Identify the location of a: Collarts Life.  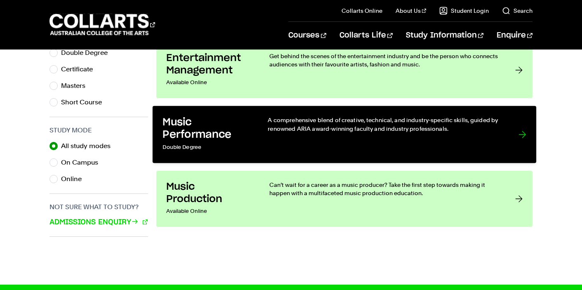
(366, 35).